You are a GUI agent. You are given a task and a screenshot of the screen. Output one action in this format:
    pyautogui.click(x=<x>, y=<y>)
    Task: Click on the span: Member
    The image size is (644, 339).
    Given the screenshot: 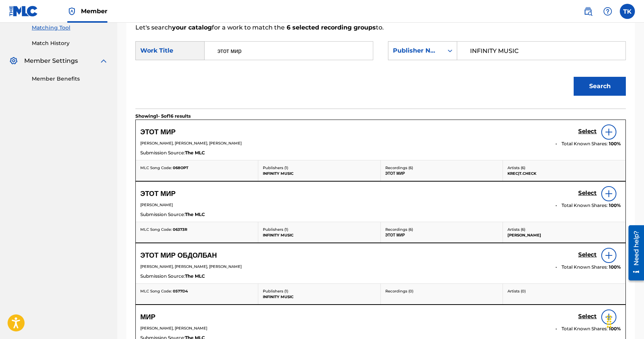 What is the action you would take?
    pyautogui.click(x=94, y=11)
    